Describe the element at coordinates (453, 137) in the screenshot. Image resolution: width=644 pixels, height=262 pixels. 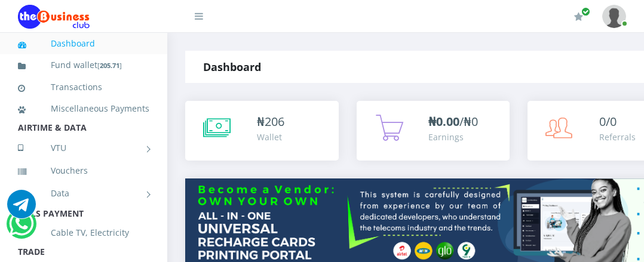
I see `div: Earnings` at that location.